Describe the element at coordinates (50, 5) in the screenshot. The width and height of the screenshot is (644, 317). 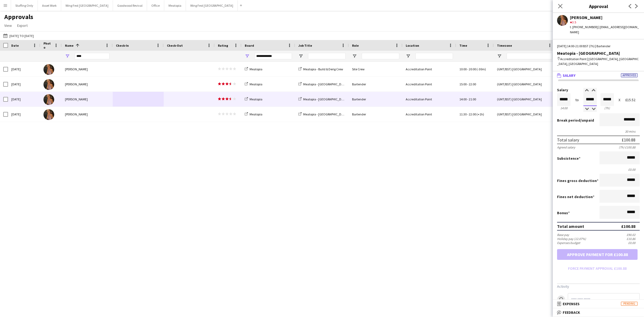
I see `button: Asset Work` at that location.